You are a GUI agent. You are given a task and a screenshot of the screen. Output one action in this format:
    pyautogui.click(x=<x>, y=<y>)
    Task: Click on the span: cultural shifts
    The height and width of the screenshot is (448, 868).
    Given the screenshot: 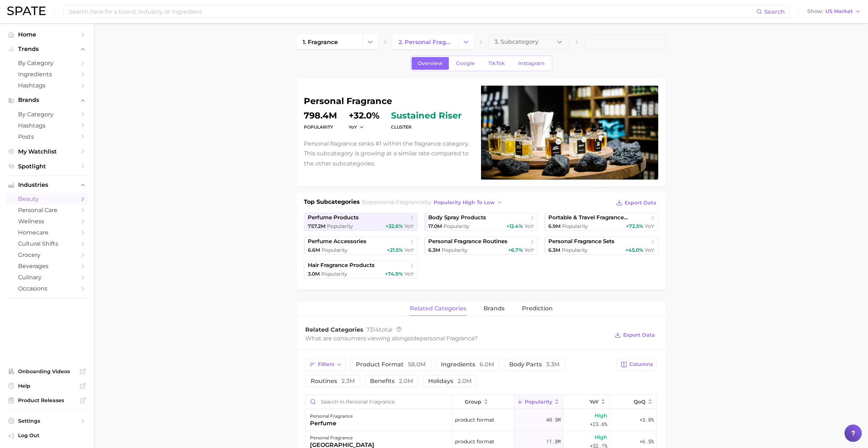 What is the action you would take?
    pyautogui.click(x=47, y=244)
    